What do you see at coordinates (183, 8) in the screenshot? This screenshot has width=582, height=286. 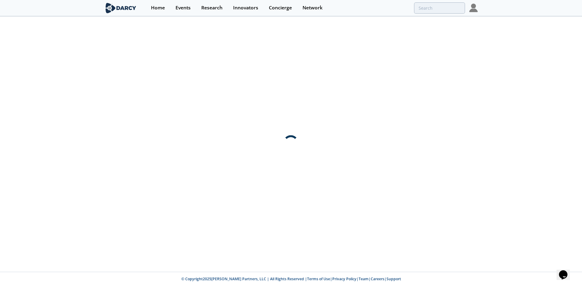 I see `div: Events` at bounding box center [183, 8].